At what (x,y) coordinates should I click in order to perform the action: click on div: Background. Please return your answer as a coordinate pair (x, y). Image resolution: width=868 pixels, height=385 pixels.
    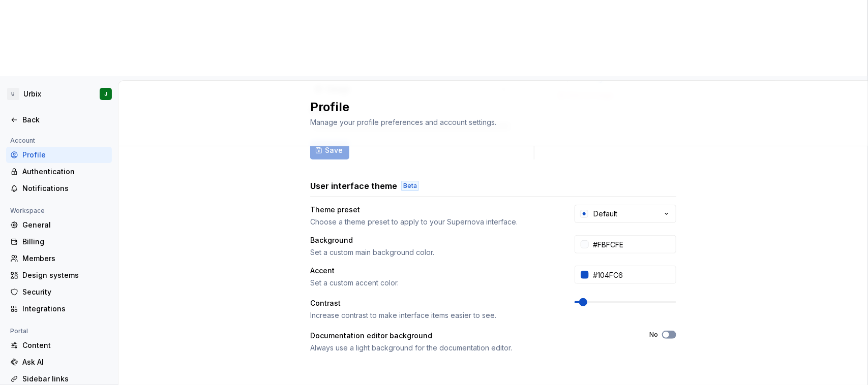
    Looking at the image, I should click on (331, 240).